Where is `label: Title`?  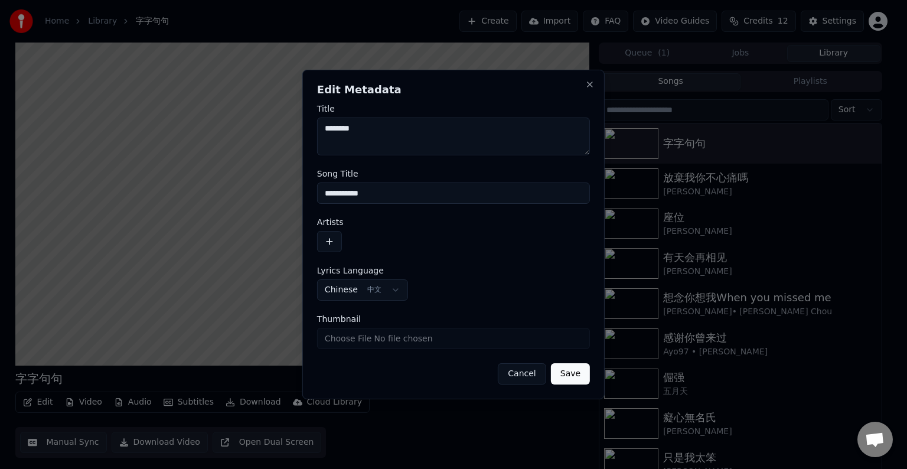
label: Title is located at coordinates (454, 109).